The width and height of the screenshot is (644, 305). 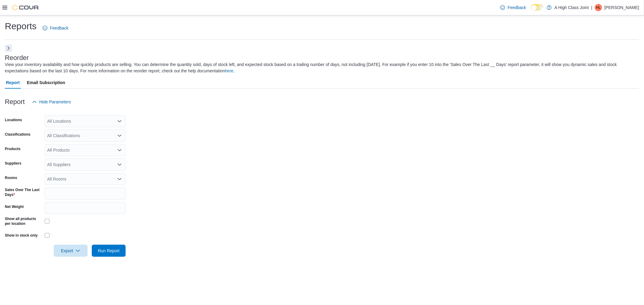 I want to click on img: Cova, so click(x=25, y=8).